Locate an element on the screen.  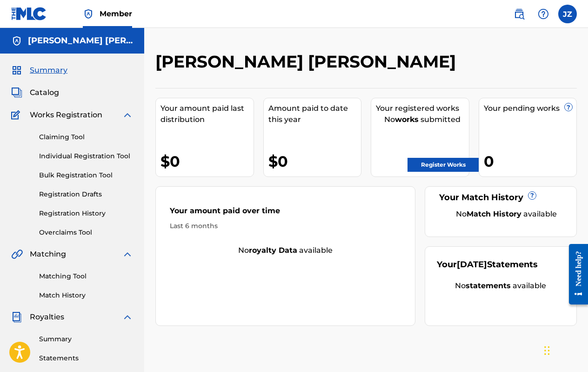
a: Claiming Tool is located at coordinates (86, 137).